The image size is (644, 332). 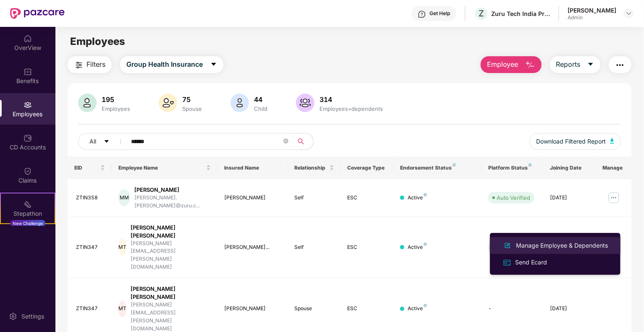 What do you see at coordinates (28, 223) in the screenshot?
I see `div: New Challenge` at bounding box center [28, 223].